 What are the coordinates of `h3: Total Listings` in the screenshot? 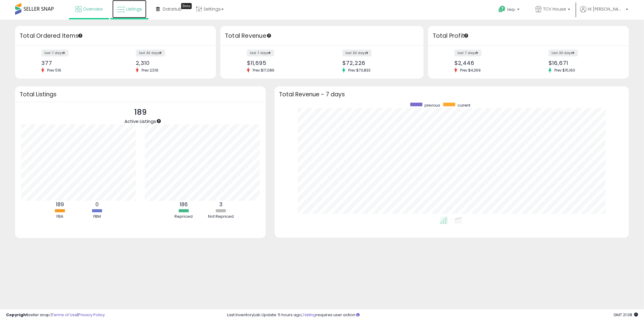 It's located at (140, 94).